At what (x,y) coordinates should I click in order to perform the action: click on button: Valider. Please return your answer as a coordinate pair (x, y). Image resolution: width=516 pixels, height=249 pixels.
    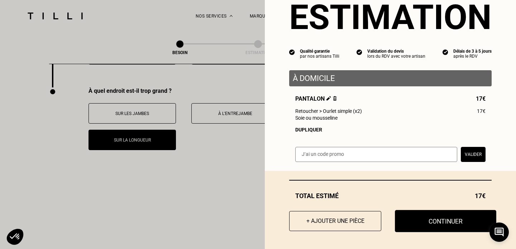
    Looking at the image, I should click on (473, 154).